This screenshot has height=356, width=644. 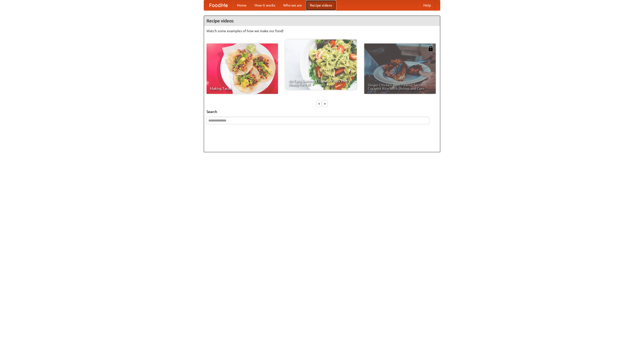 What do you see at coordinates (321, 64) in the screenshot?
I see `a: An Easy, Summery Tomato Pasta That's Ready for Fall` at bounding box center [321, 64].